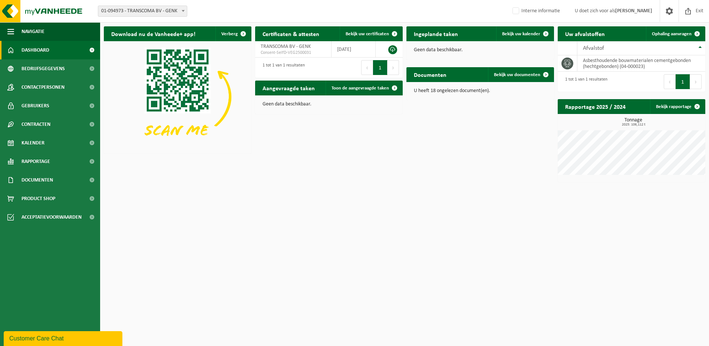  I want to click on span: Product Shop, so click(38, 198).